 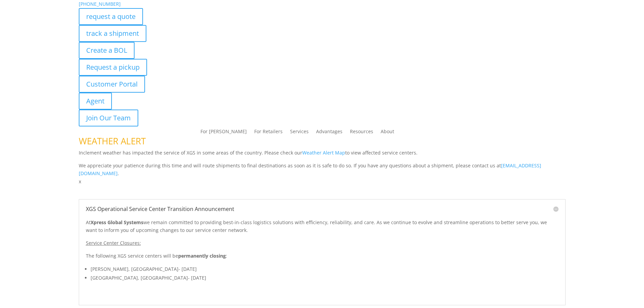 What do you see at coordinates (113, 34) in the screenshot?
I see `a: track a shipment` at bounding box center [113, 34].